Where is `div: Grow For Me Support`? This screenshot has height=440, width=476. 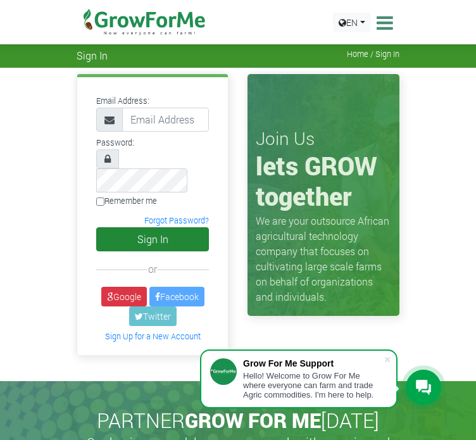
div: Grow For Me Support is located at coordinates (313, 363).